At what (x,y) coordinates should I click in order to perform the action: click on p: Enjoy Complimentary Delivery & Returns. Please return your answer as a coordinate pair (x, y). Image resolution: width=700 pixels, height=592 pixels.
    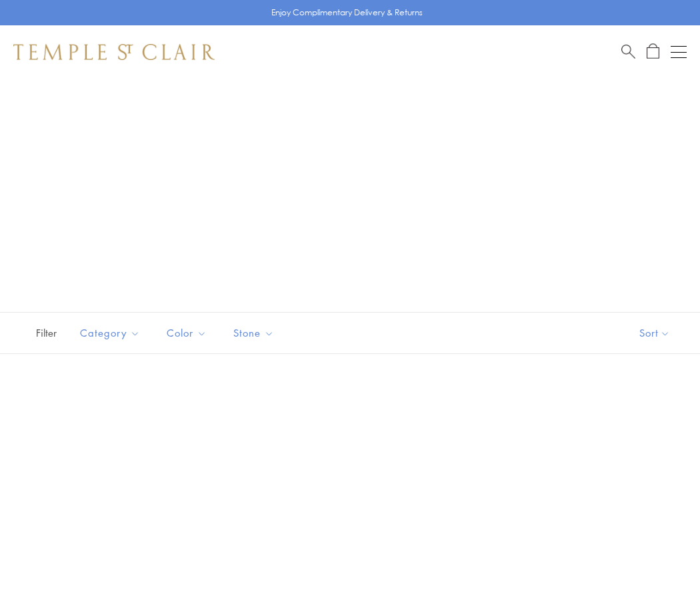
    Looking at the image, I should click on (347, 13).